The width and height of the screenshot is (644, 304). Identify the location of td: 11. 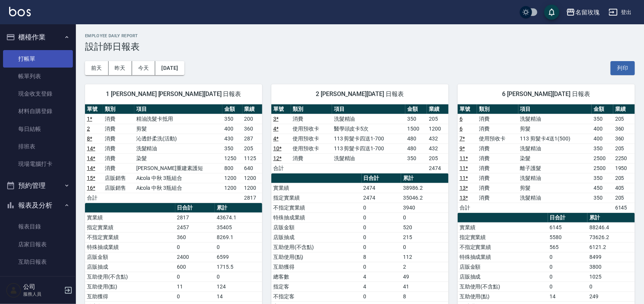
(195, 286).